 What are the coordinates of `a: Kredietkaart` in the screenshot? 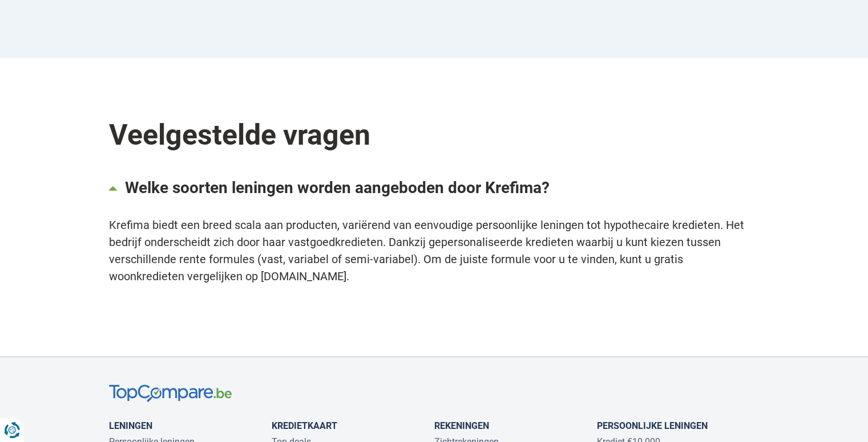 It's located at (304, 426).